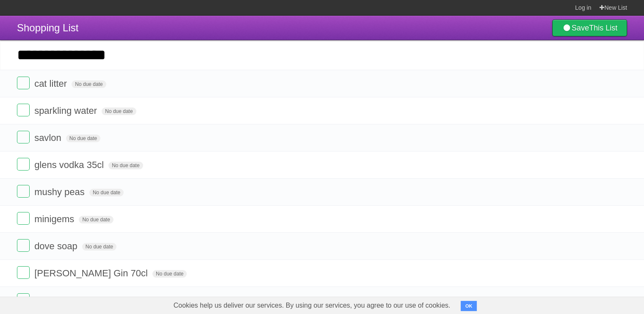 The width and height of the screenshot is (644, 314). Describe the element at coordinates (57, 246) in the screenshot. I see `span: dove soap` at that location.